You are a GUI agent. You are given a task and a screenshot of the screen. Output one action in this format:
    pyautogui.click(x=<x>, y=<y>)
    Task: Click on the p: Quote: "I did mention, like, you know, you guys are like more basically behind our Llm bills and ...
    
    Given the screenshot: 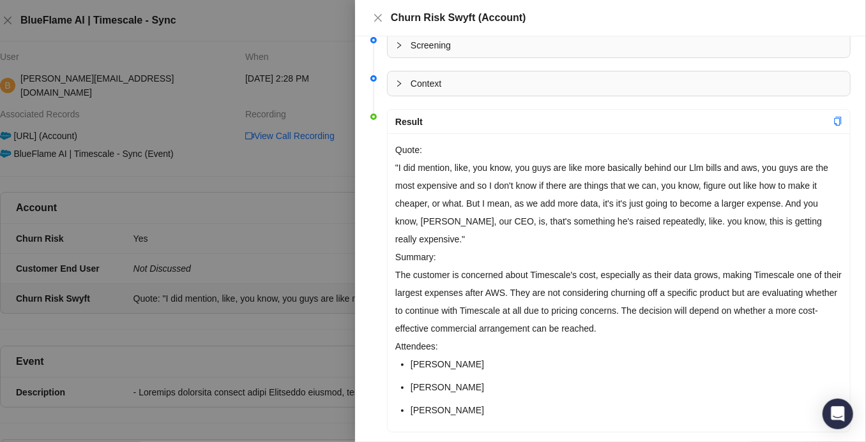 What is the action you would take?
    pyautogui.click(x=619, y=195)
    